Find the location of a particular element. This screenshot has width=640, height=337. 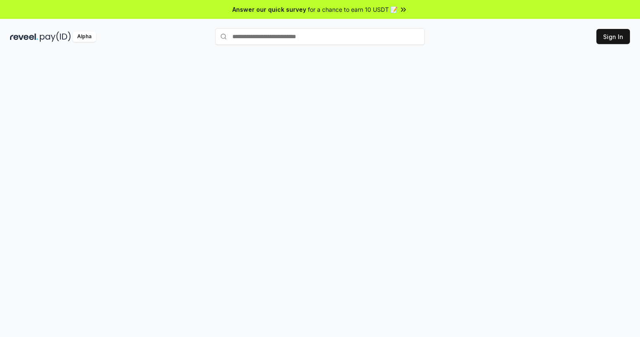

span: for a chance to earn 10 USDT 📝 is located at coordinates (353, 9).